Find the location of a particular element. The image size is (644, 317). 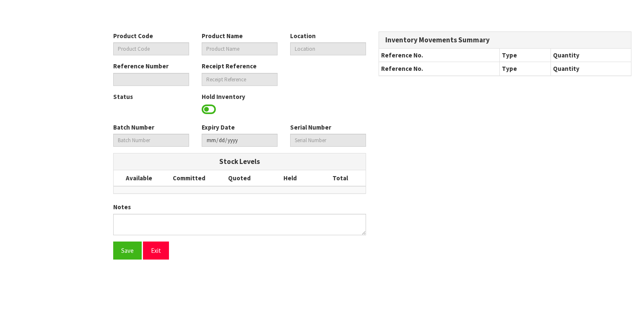

input: Batch Number is located at coordinates (151, 140).